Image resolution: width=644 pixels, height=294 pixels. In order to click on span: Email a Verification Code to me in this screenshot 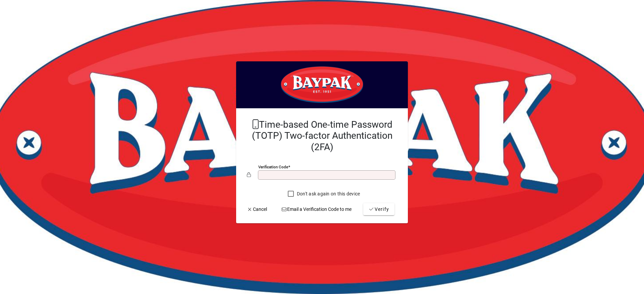, I will do `click(317, 209)`.